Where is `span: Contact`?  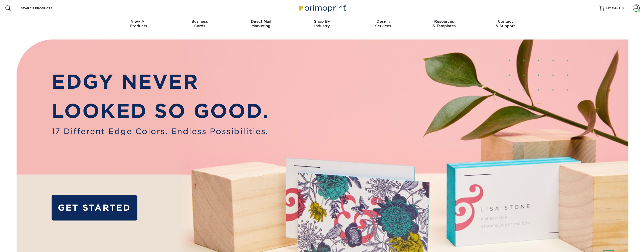
span: Contact is located at coordinates (505, 21).